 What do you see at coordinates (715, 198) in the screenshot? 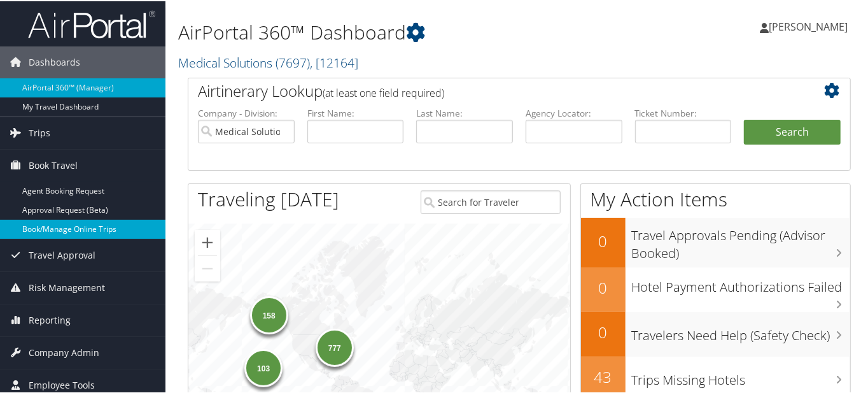
I see `h1: My Action Items` at bounding box center [715, 198].